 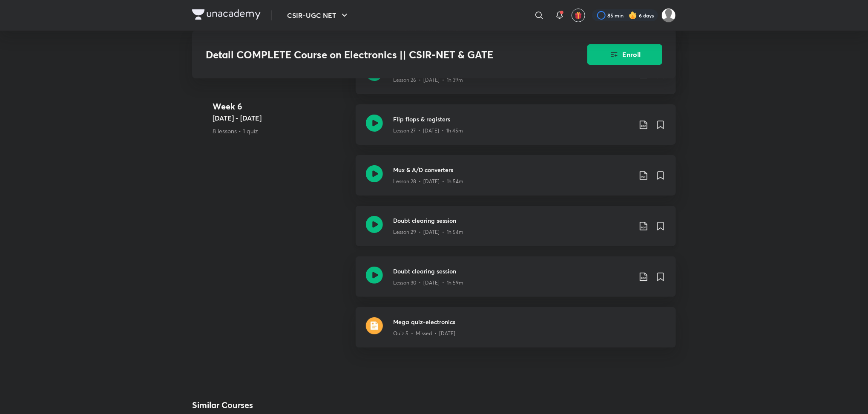 I want to click on img: quiz, so click(x=375, y=326).